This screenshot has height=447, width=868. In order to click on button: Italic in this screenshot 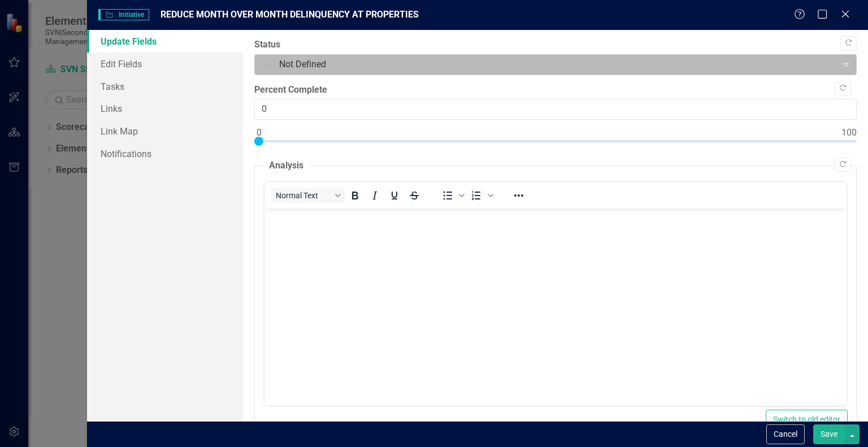, I will do `click(375, 196)`.